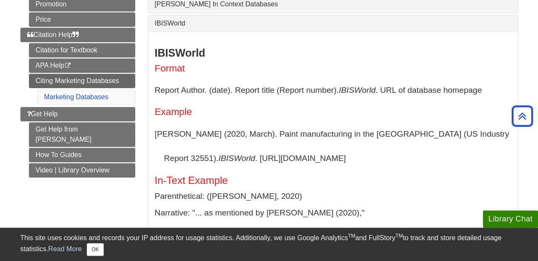 This screenshot has height=261, width=538. Describe the element at coordinates (333, 90) in the screenshot. I see `p: Report Author. (date). Report title (Report number). . URL of database homepage` at that location.